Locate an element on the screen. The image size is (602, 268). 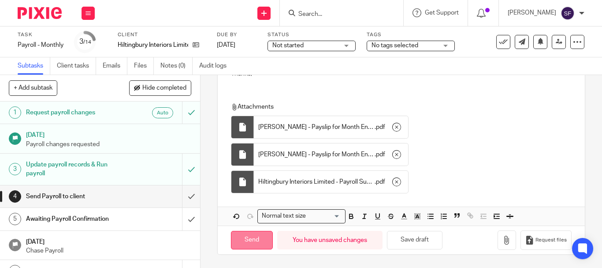
label: Status is located at coordinates (312, 35).